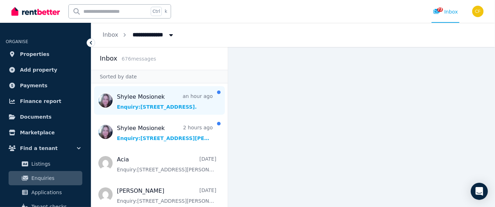 This screenshot has height=207, width=495. Describe the element at coordinates (156, 11) in the screenshot. I see `span: Ctrl` at that location.